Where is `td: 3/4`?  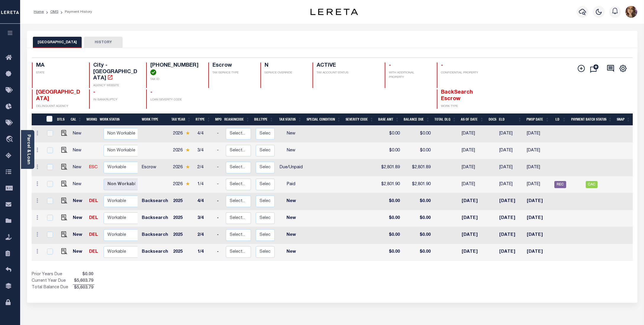
td: 3/4 is located at coordinates (205, 218).